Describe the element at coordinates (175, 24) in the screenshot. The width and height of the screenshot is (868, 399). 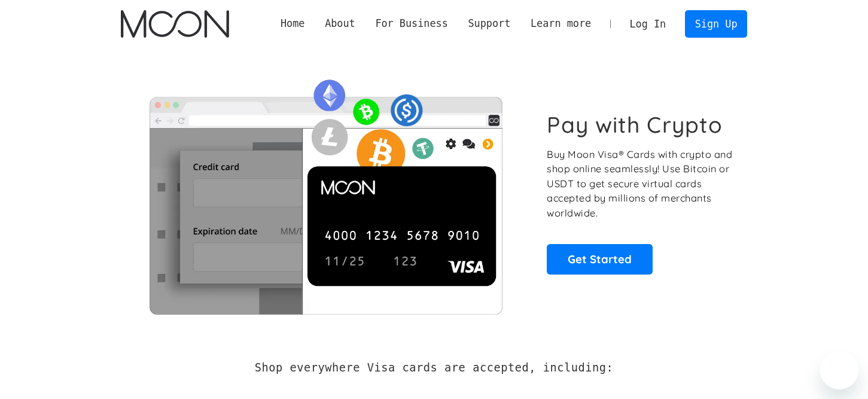
I see `img: Moon Logo` at that location.